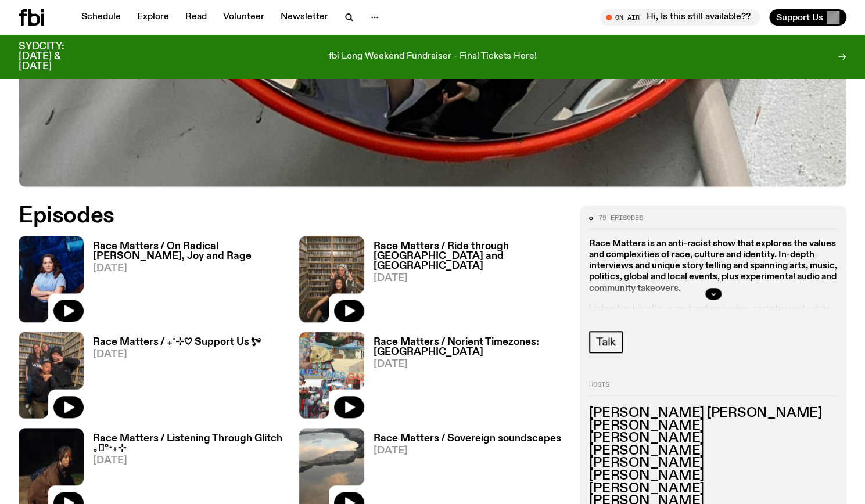  I want to click on p: fbi Long Weekend Fundraiser - Final Tickets Here!, so click(433, 57).